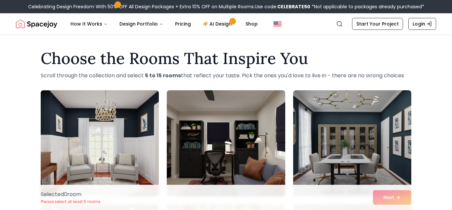  I want to click on img: Room room-2, so click(226, 143).